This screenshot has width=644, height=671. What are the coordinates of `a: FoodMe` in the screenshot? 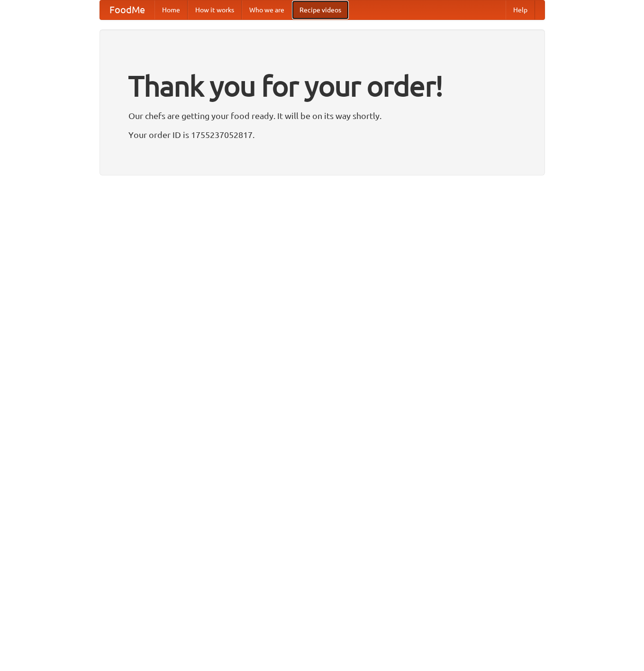 It's located at (127, 10).